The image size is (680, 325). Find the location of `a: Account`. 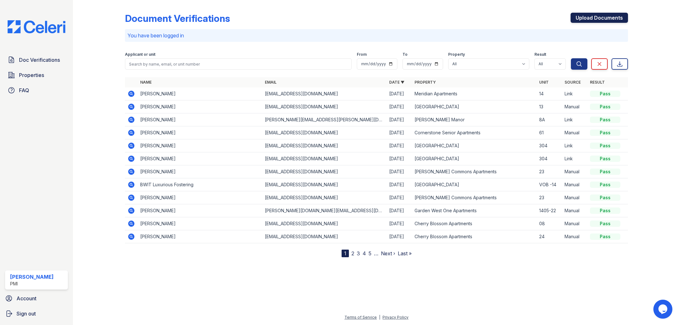

a: Account is located at coordinates (36, 299).